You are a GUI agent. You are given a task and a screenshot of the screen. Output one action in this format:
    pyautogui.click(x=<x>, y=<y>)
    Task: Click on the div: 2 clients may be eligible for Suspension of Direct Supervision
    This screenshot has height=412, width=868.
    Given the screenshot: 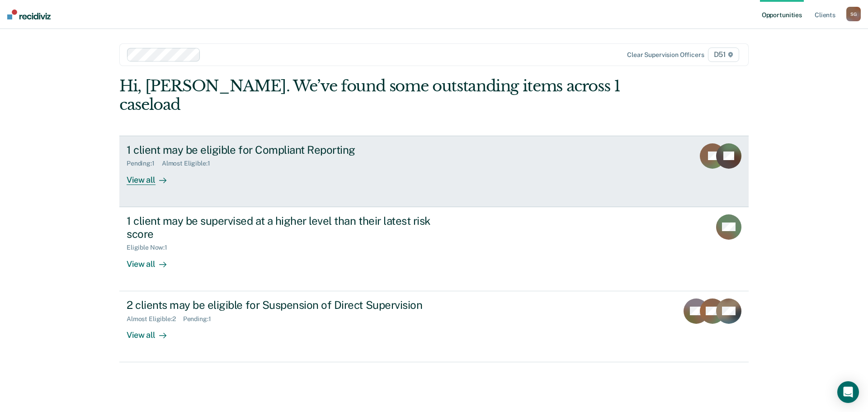 What is the action you would take?
    pyautogui.click(x=285, y=305)
    